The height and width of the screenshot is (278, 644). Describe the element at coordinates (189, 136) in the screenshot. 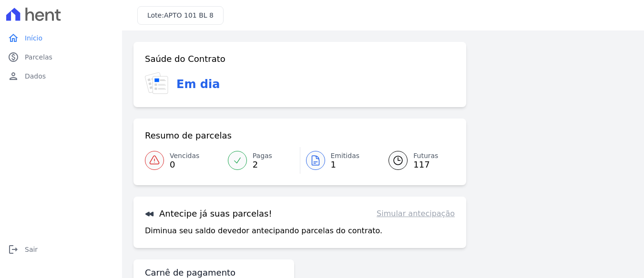

I see `h3: Resumo de parcelas` at that location.